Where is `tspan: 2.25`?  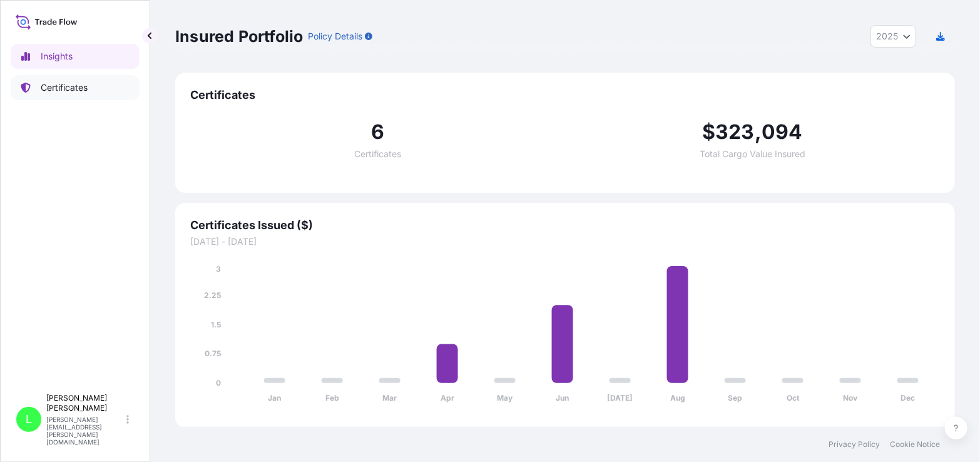 tspan: 2.25 is located at coordinates (212, 295).